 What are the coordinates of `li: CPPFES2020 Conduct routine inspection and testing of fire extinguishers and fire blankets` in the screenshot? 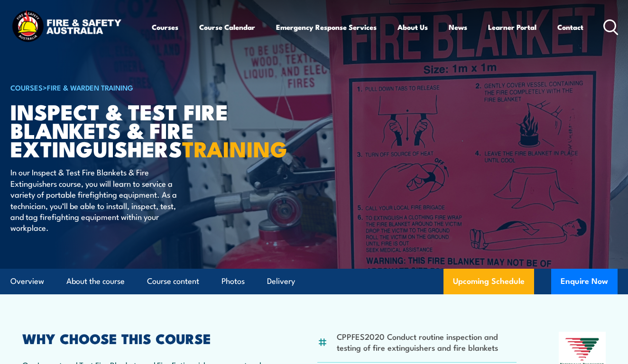 It's located at (427, 342).